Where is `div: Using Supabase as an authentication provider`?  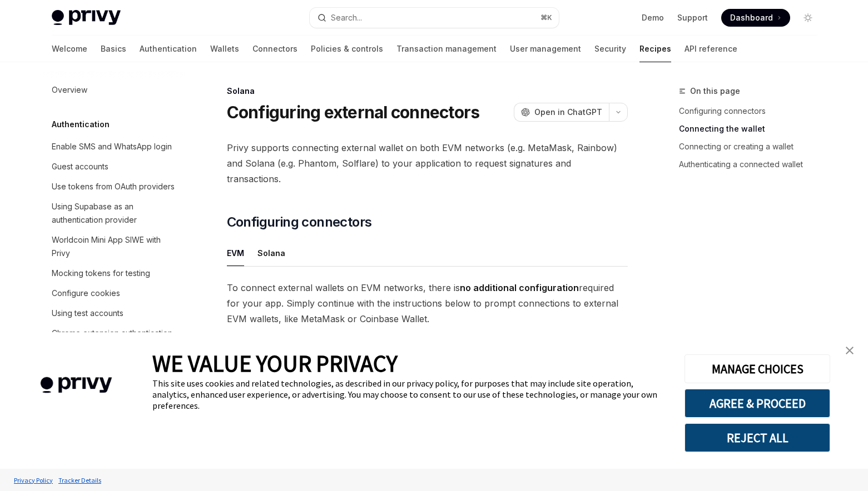 div: Using Supabase as an authentication provider is located at coordinates (115, 213).